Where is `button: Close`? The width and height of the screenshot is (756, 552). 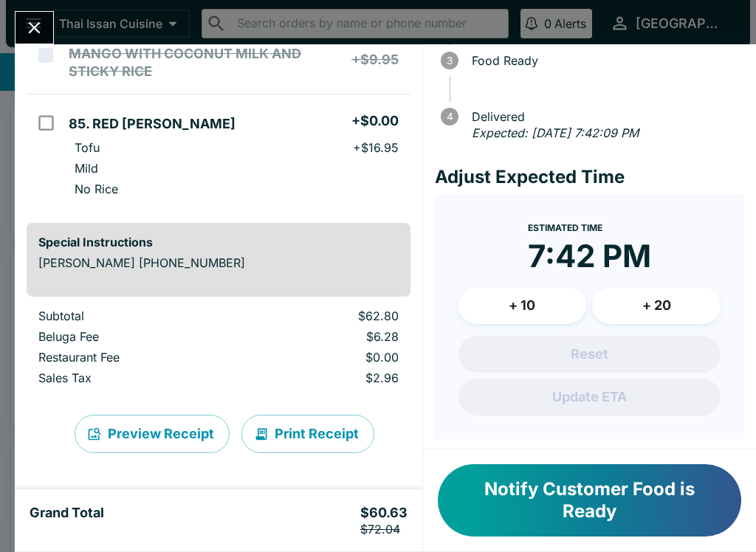 button: Close is located at coordinates (34, 27).